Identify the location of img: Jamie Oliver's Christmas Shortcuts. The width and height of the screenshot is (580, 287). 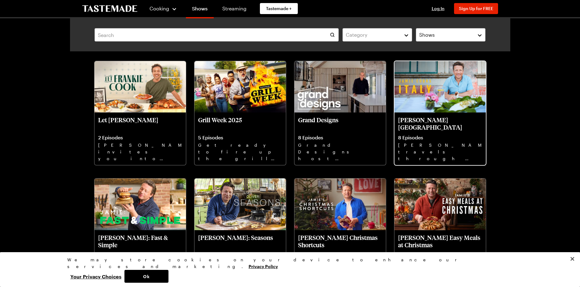
(340, 204).